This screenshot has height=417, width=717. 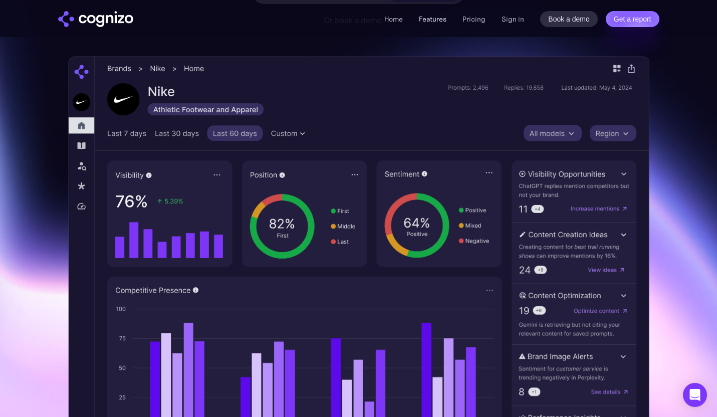 I want to click on div: Open Intercom Messenger, so click(x=695, y=395).